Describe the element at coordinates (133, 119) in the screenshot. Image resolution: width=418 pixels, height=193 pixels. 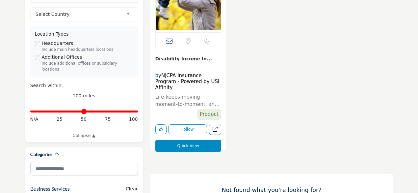
I see `span: 100` at that location.